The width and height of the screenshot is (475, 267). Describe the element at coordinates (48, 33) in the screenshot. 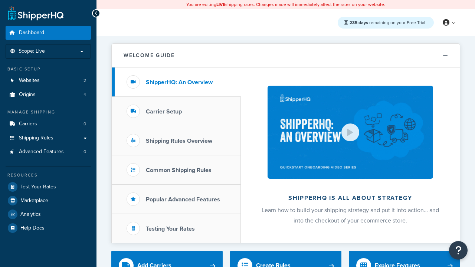

I see `li: Dashboard` at that location.